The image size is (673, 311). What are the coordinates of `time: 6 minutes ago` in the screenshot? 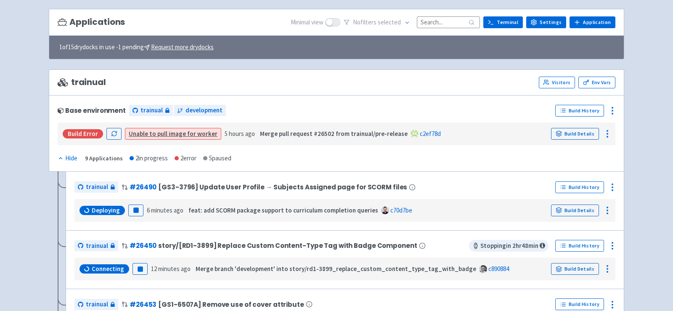 It's located at (165, 210).